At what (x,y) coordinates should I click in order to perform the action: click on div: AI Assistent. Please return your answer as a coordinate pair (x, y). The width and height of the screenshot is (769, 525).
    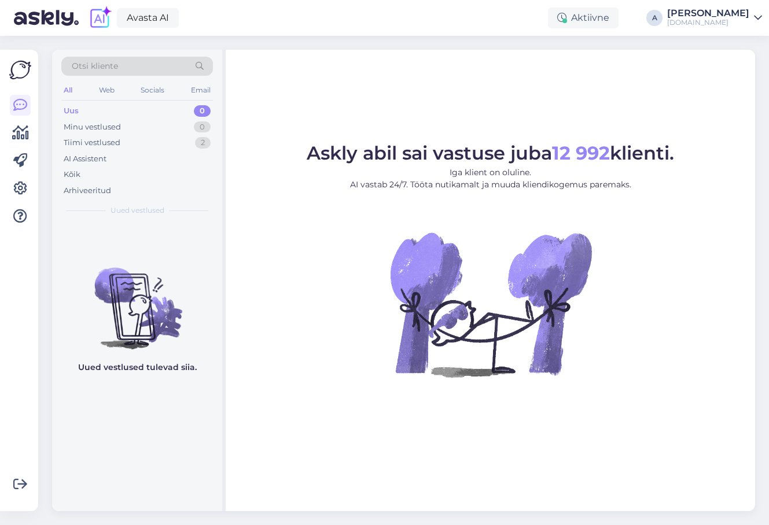
    Looking at the image, I should click on (85, 159).